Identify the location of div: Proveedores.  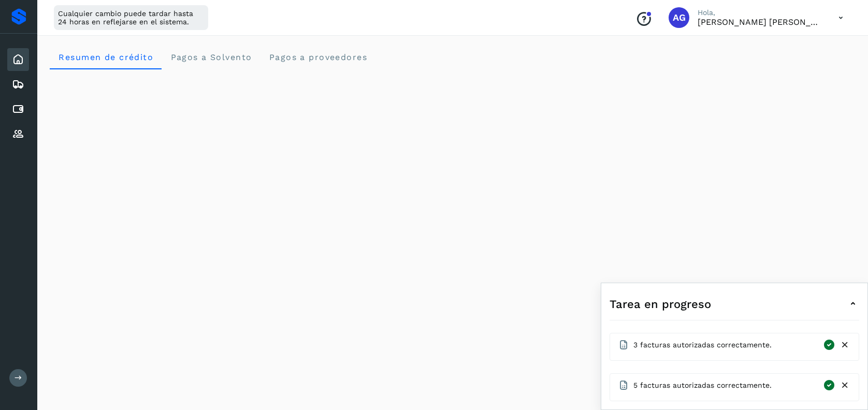
(18, 134).